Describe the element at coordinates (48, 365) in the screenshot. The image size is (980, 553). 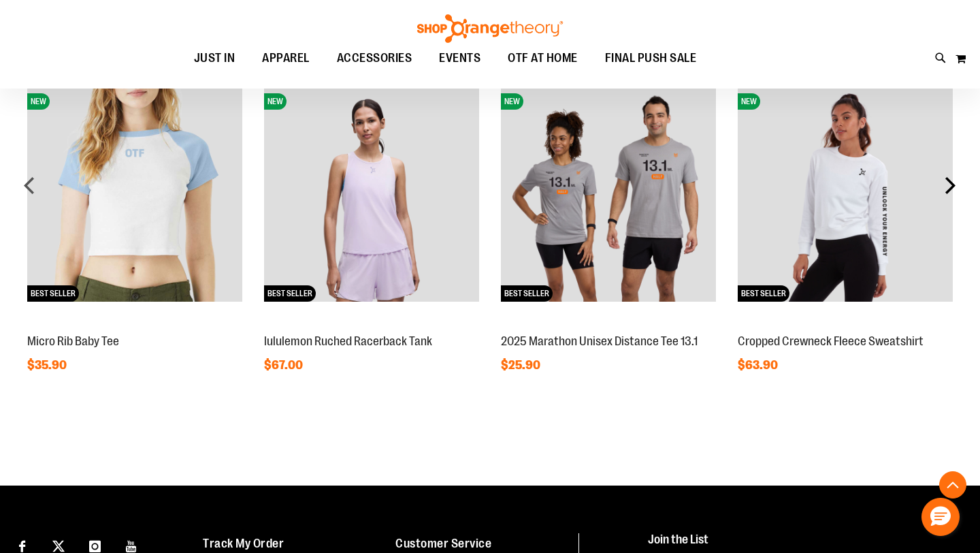
I see `span: $35.90` at that location.